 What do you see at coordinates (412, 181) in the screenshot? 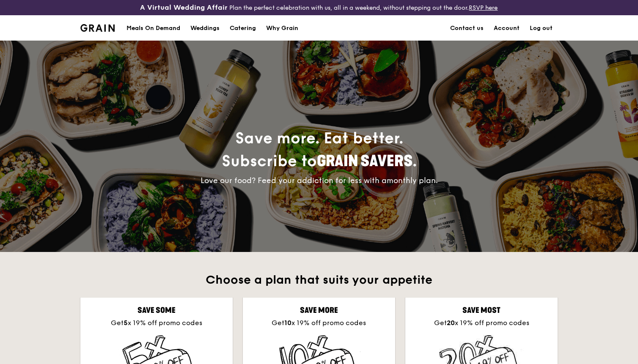
I see `span: monthly plan.` at bounding box center [412, 181].